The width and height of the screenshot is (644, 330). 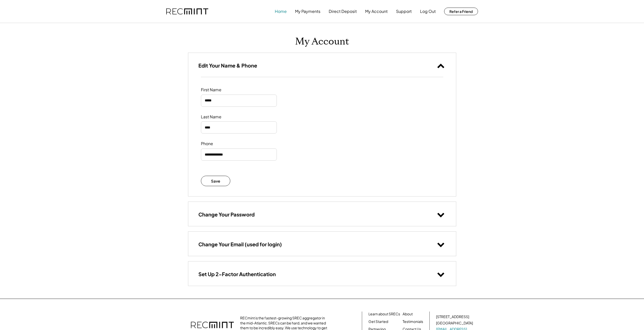 What do you see at coordinates (281, 12) in the screenshot?
I see `button: Home` at bounding box center [281, 12].